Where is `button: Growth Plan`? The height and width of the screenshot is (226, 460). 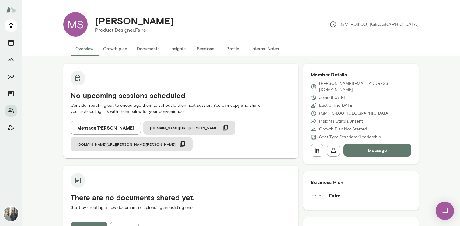
button: Growth Plan is located at coordinates (11, 60).